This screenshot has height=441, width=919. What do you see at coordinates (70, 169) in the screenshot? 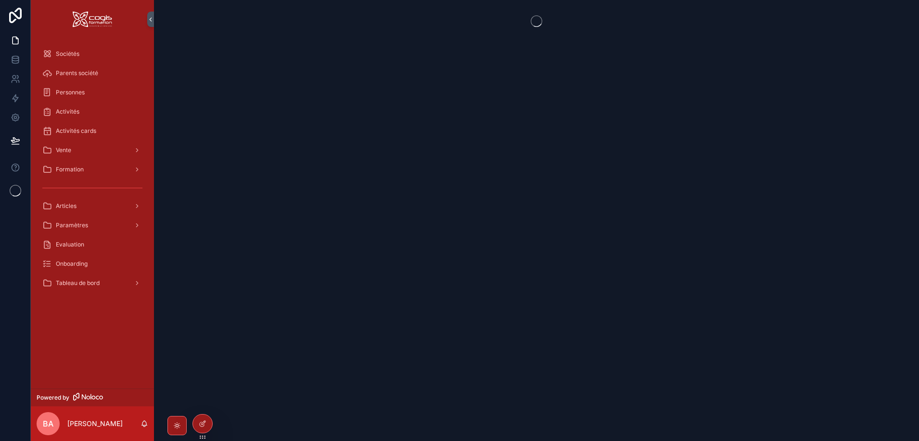
I see `span: Formation` at bounding box center [70, 169].